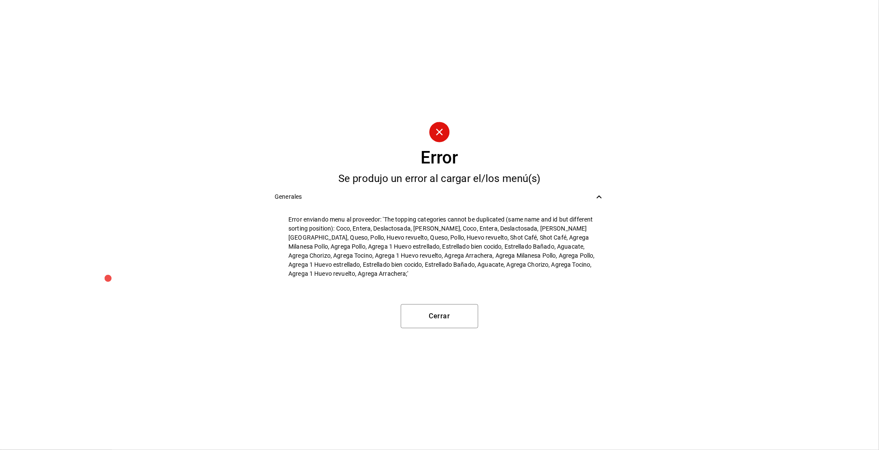  What do you see at coordinates (440, 316) in the screenshot?
I see `button: Cerrar` at bounding box center [440, 316].